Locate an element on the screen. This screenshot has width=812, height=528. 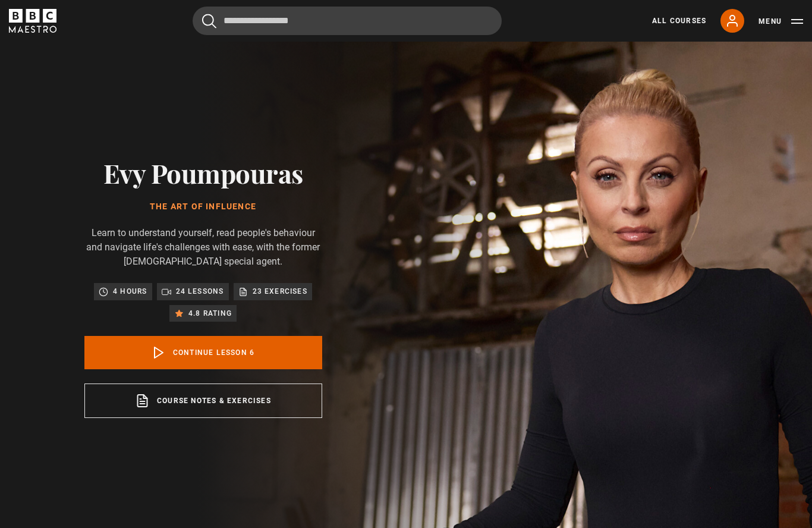
h1: The Art of Influence is located at coordinates (203, 207).